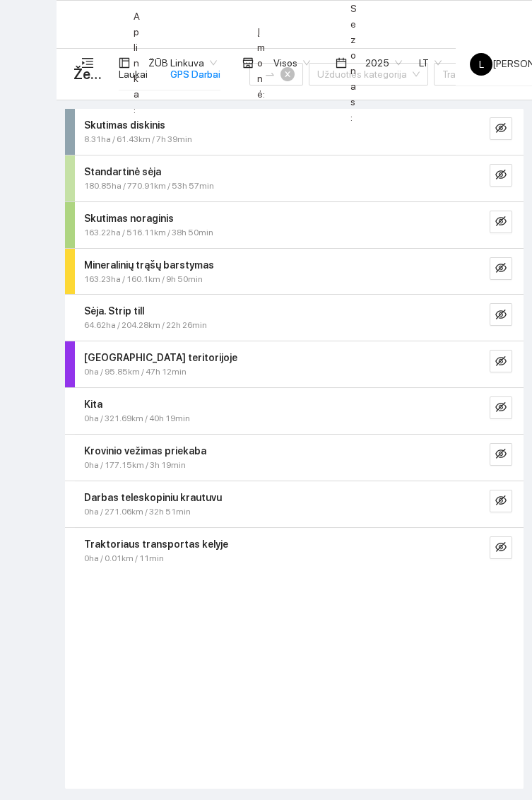 The height and width of the screenshot is (800, 532). What do you see at coordinates (137, 419) in the screenshot?
I see `span: 0ha / 321.69km / 40h 19min` at bounding box center [137, 419].